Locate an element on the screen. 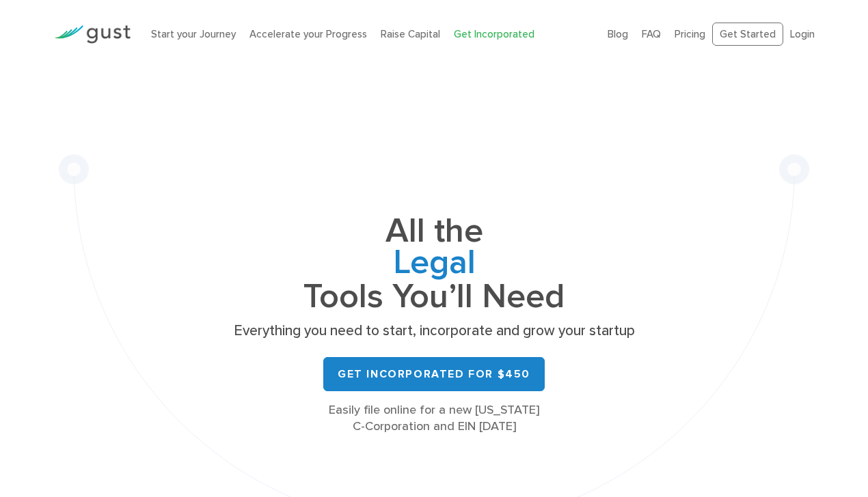  a: Get Started is located at coordinates (748, 34).